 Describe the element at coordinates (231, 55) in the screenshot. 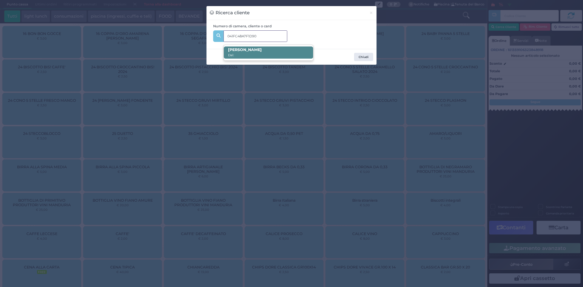

I see `small: Dal:` at that location.